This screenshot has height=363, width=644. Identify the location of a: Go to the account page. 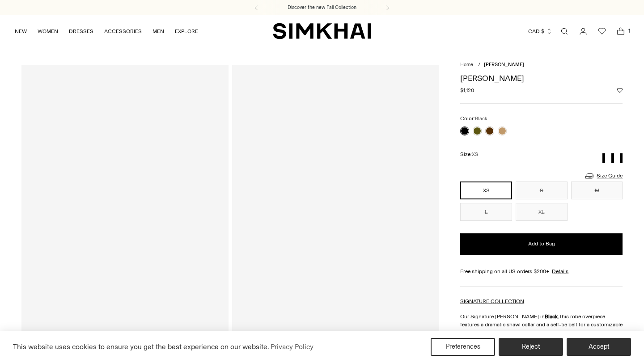
(583, 31).